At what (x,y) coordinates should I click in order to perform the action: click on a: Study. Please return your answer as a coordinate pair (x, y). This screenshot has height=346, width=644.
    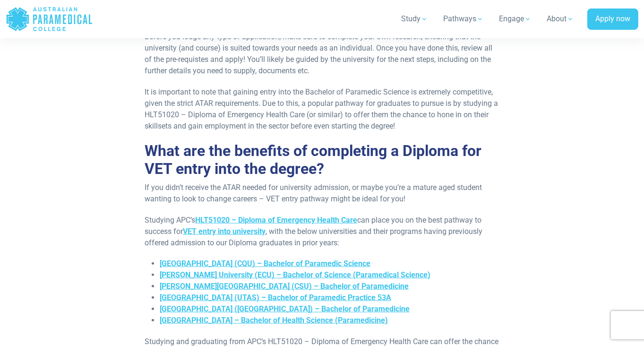
    Looking at the image, I should click on (414, 19).